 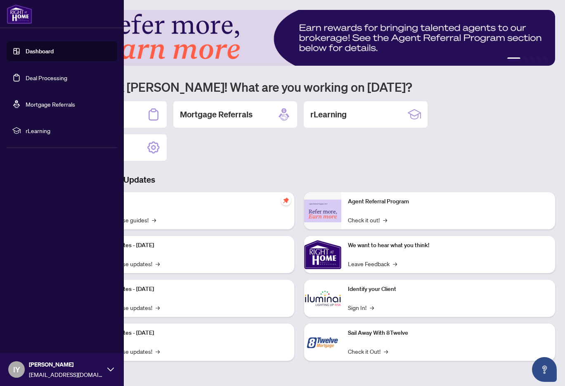 What do you see at coordinates (299, 180) in the screenshot?
I see `h3: Brokerage & Industry Updates` at bounding box center [299, 180].